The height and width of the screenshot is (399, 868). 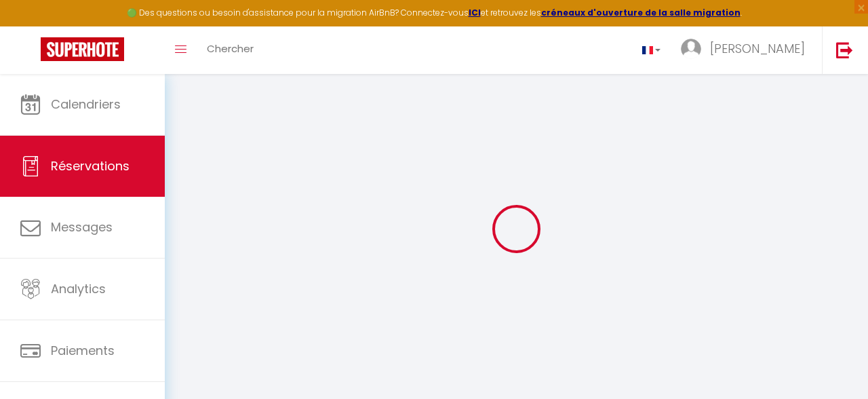 What do you see at coordinates (78, 288) in the screenshot?
I see `span: Analytics` at bounding box center [78, 288].